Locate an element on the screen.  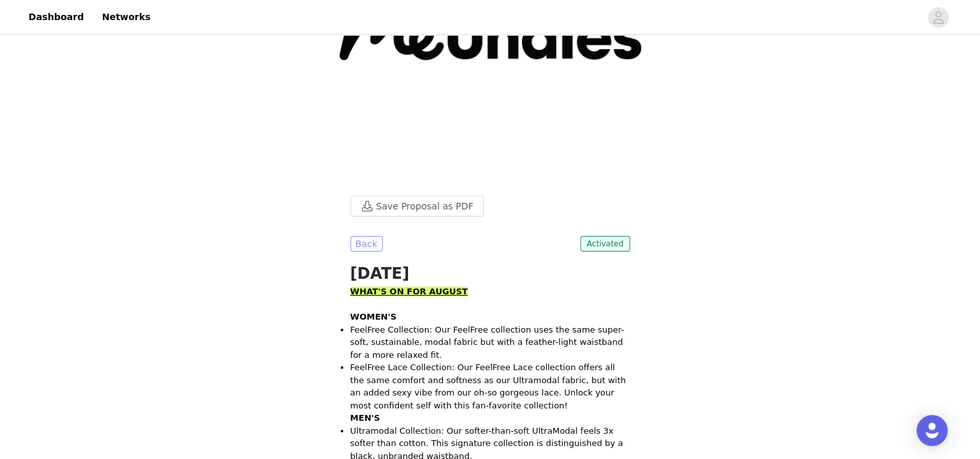
button: Save Proposal as PDF is located at coordinates (417, 206).